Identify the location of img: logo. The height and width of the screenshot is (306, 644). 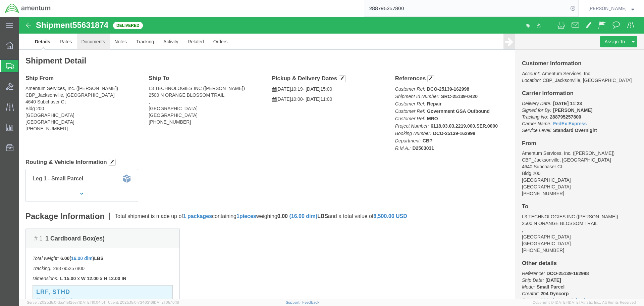
(28, 8).